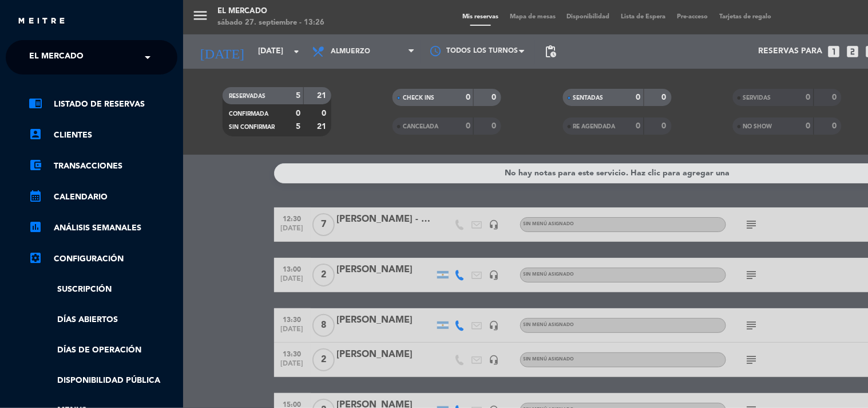 Image resolution: width=868 pixels, height=408 pixels. What do you see at coordinates (35, 134) in the screenshot?
I see `i: account_box` at bounding box center [35, 134].